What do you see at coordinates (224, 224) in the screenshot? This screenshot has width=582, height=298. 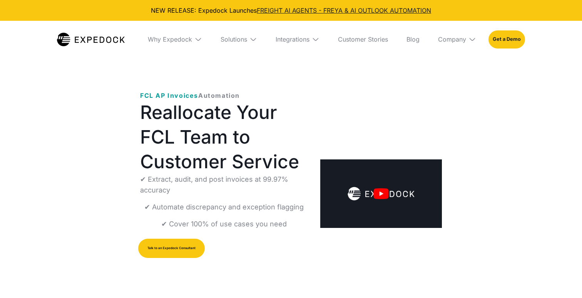 I see `p: ✔ Cover 100% of use cases you need` at bounding box center [224, 224].